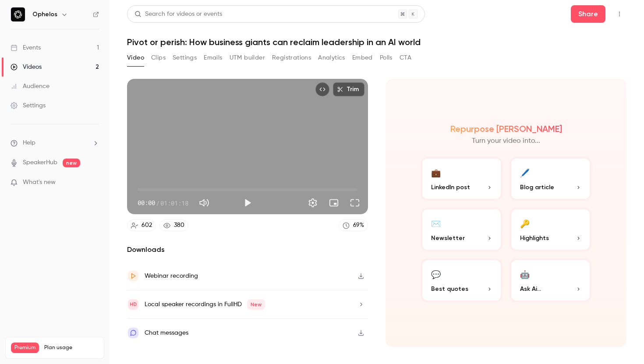 The image size is (644, 364). I want to click on button: 🤖Ask Ai..., so click(550, 280).